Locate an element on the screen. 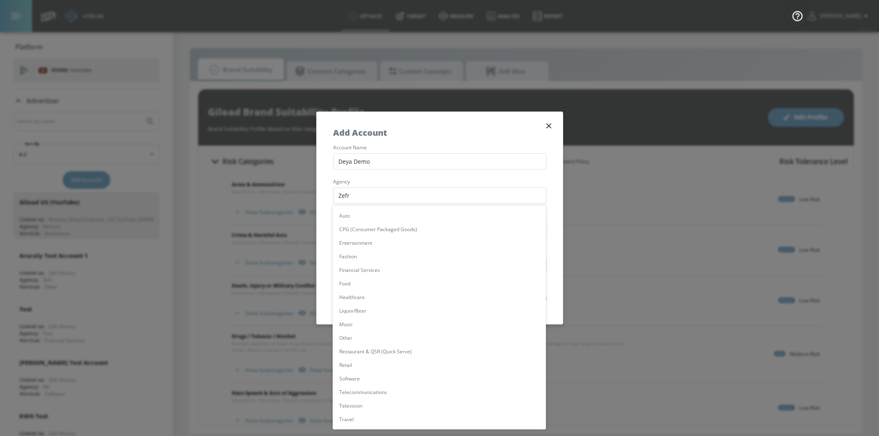 The height and width of the screenshot is (436, 879). li: Auto is located at coordinates (439, 216).